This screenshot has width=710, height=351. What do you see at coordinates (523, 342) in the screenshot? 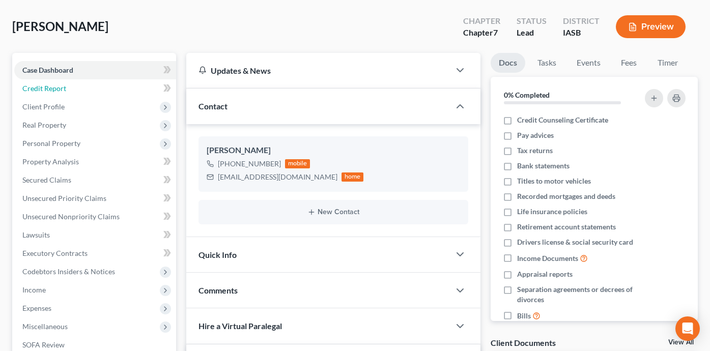
I see `div: Client Documents` at bounding box center [523, 342].